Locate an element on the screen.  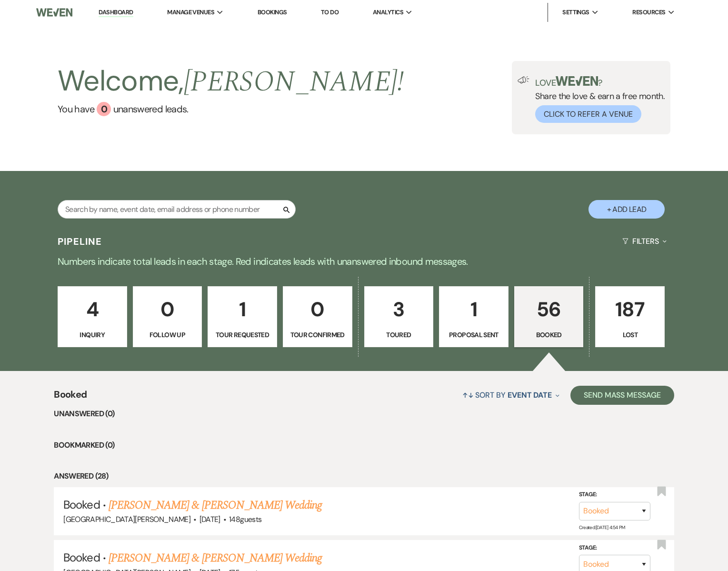
p: Tour Confirmed is located at coordinates (318, 335).